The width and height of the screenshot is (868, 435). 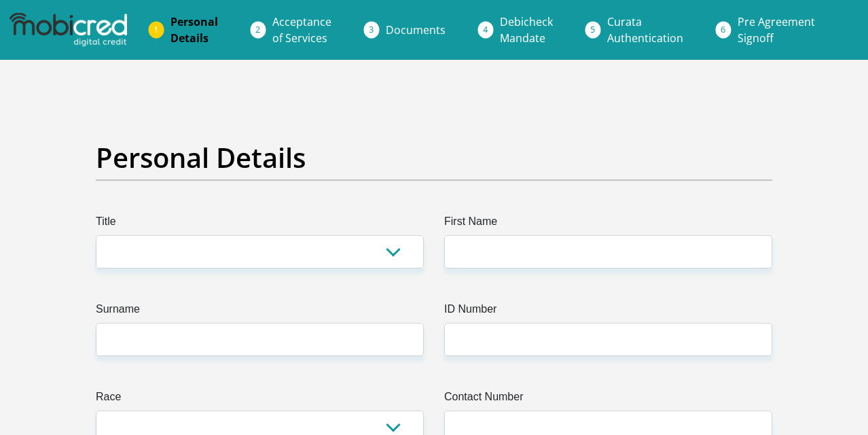 What do you see at coordinates (645, 30) in the screenshot?
I see `span: Curata Authentication` at bounding box center [645, 30].